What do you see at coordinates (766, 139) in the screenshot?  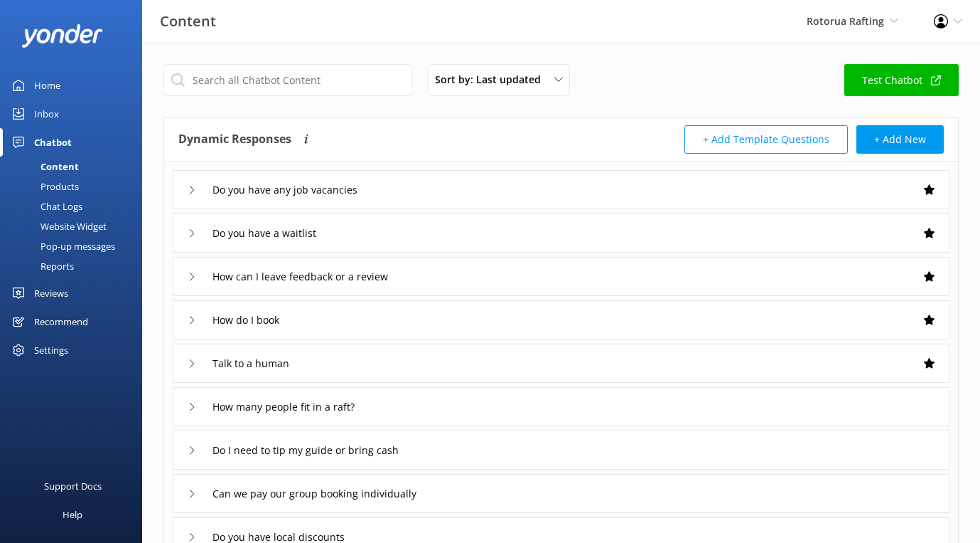 I see `button: + Add Template Questions` at bounding box center [766, 139].